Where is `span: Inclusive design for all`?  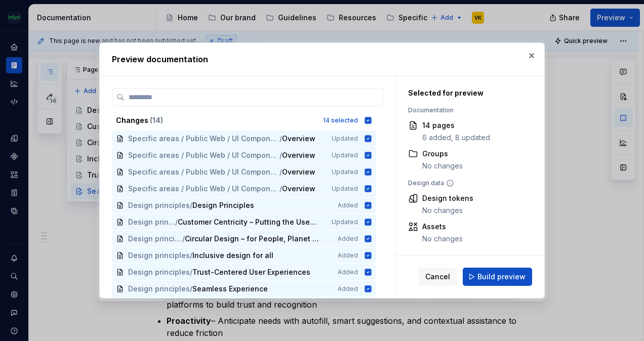
span: Inclusive design for all is located at coordinates (233, 256).